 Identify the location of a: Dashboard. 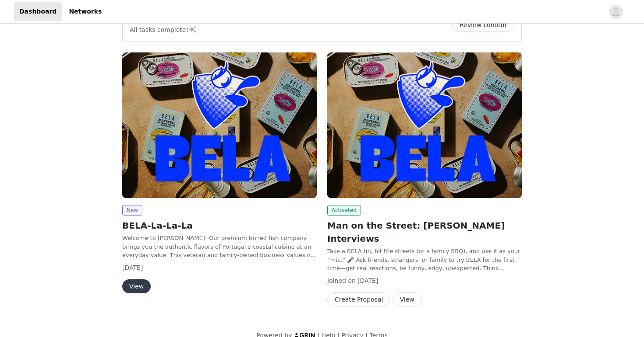
(38, 11).